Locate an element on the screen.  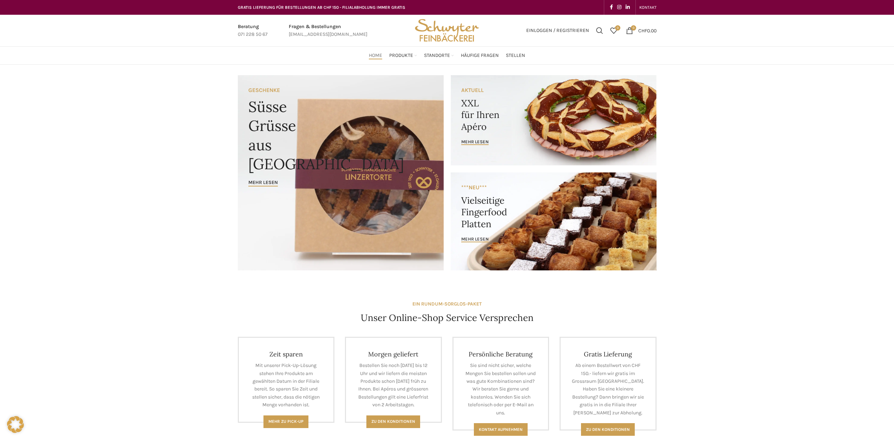
span: Zu den konditionen is located at coordinates (608, 430).